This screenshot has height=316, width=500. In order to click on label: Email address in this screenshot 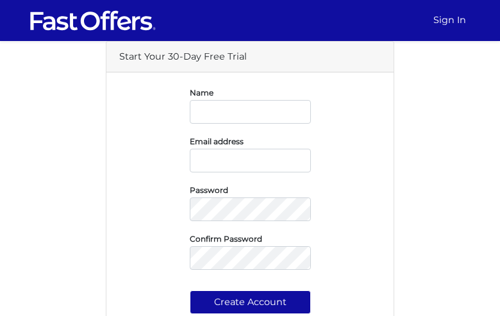, I will do `click(217, 141)`.